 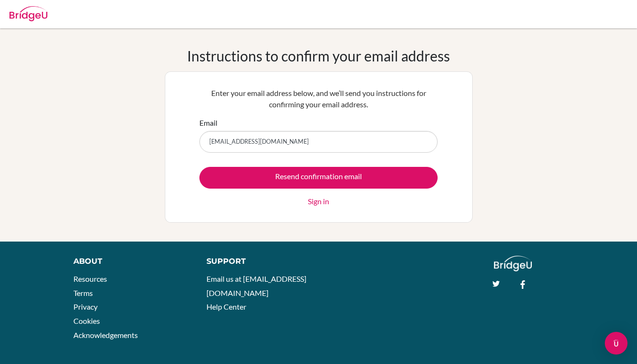 I want to click on input: Resend confirmation email, so click(x=318, y=178).